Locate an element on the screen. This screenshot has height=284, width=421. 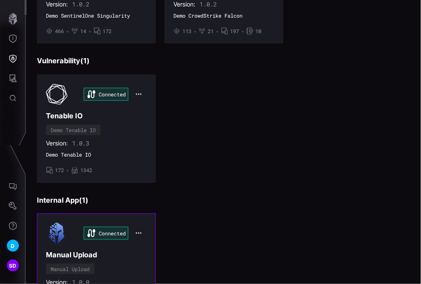
h3: Vulnerability ( 1 ) is located at coordinates (224, 61).